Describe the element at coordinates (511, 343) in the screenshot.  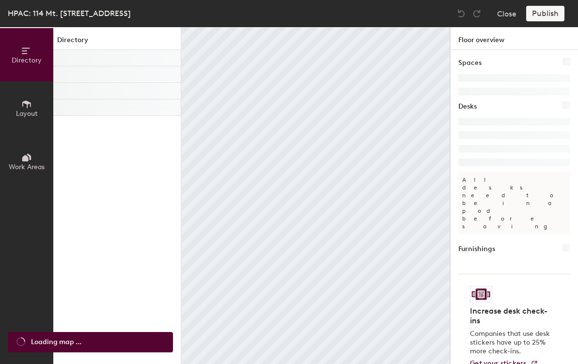
I see `p: Companies that use desk stickers have up to 25% more check-ins.` at that location.